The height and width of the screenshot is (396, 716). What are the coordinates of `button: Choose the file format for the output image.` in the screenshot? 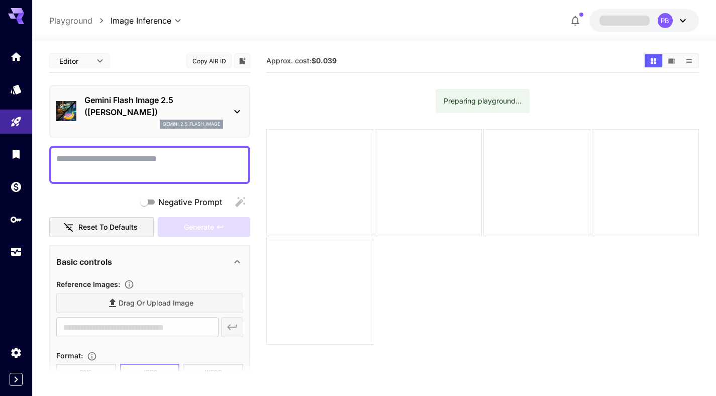 It's located at (92, 356).